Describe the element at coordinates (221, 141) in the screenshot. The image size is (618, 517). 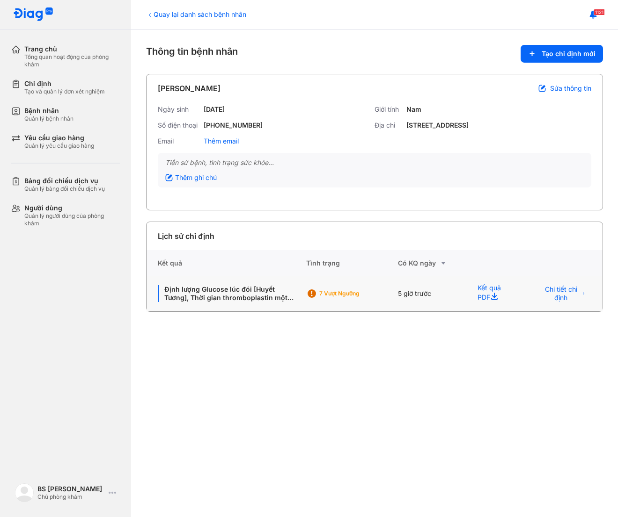
I see `div: Thêm email` at that location.